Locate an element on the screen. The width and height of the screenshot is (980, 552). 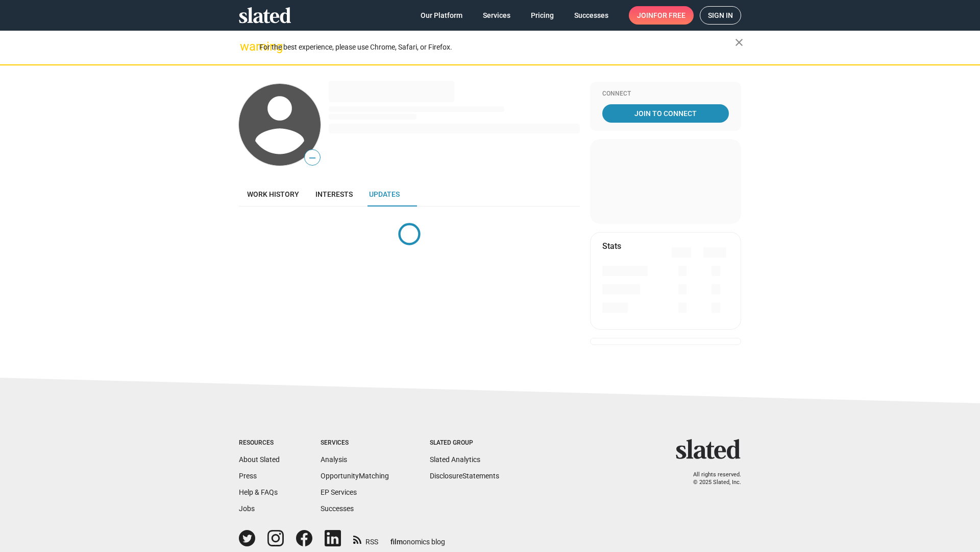
a: RSS is located at coordinates (366, 538).